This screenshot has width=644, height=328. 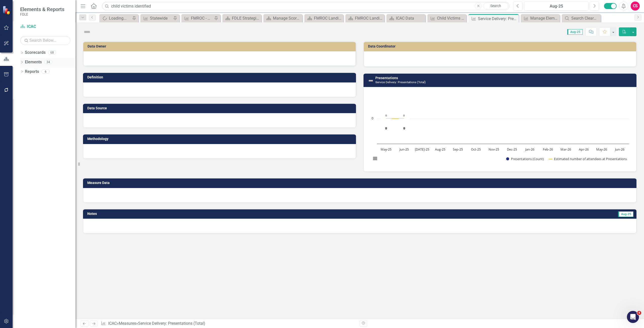 I want to click on a: Manage Elements, so click(x=540, y=18).